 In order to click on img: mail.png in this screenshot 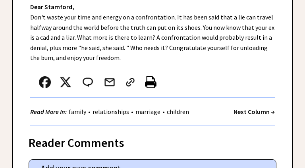, I will do `click(109, 82)`.